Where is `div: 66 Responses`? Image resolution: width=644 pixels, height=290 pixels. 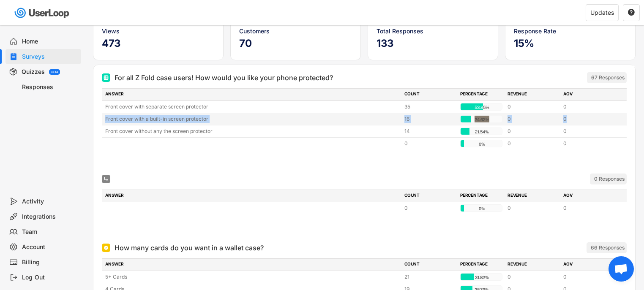 div: 66 Responses is located at coordinates (608, 248).